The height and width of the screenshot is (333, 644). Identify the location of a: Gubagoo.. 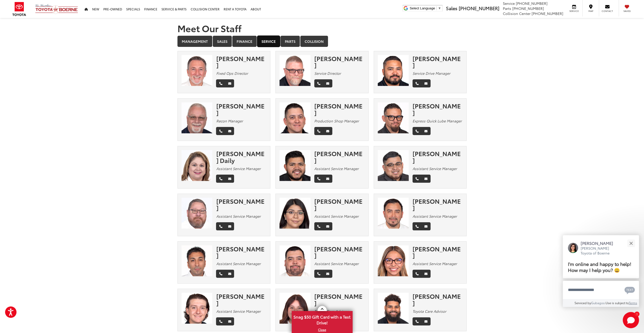
(598, 303).